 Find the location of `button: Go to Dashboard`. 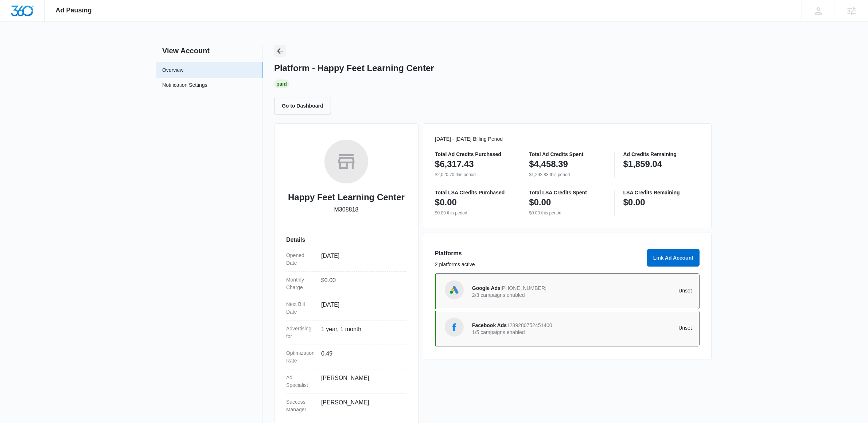

button: Go to Dashboard is located at coordinates (303, 106).